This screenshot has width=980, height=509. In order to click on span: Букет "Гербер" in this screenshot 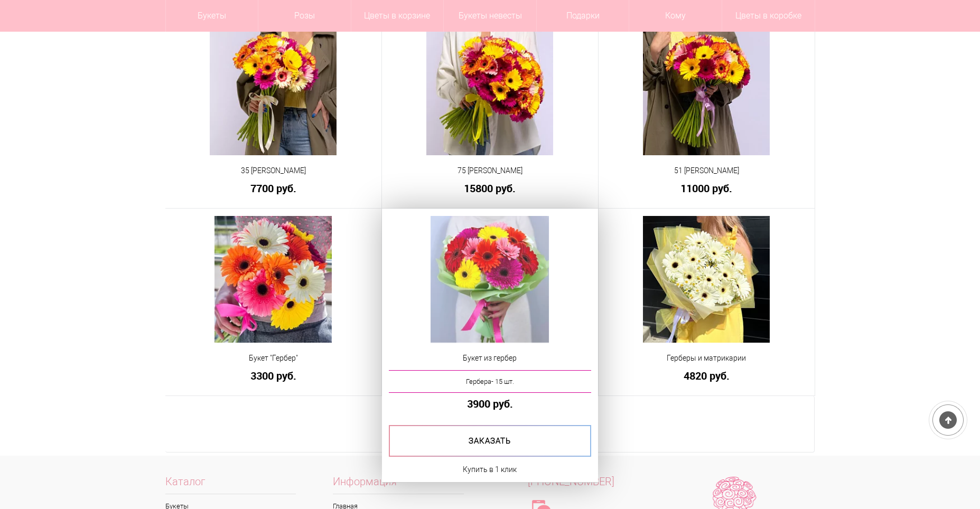, I will do `click(273, 358)`.